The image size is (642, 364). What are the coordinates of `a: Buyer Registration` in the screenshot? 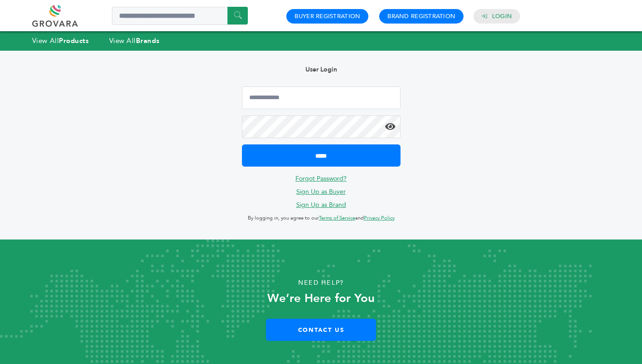 It's located at (327, 16).